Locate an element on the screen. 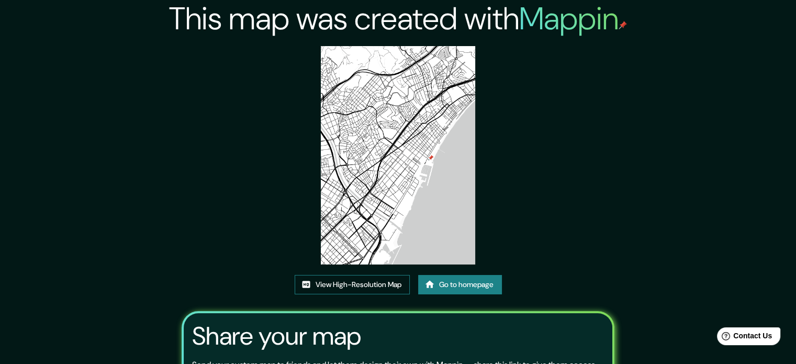  h3: Share your map is located at coordinates (276, 336).